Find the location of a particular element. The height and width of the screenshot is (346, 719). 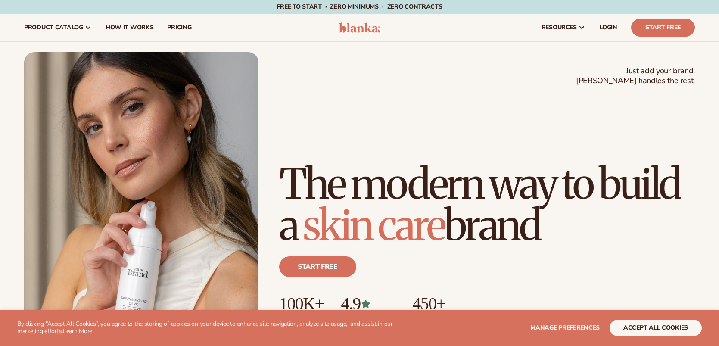

a: pricing is located at coordinates (179, 28).